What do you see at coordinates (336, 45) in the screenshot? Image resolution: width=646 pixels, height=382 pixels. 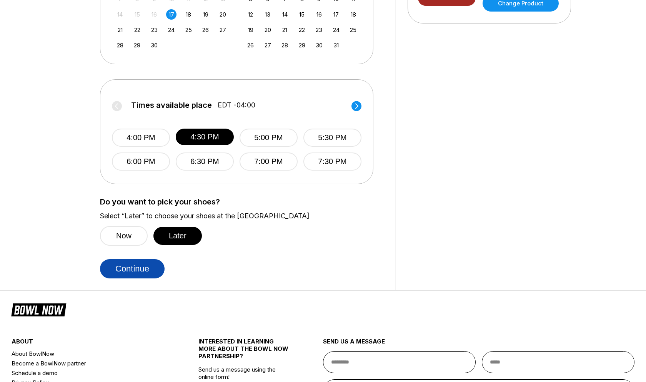 I see `div: Choose Friday, October 31st, 2025` at bounding box center [336, 45].